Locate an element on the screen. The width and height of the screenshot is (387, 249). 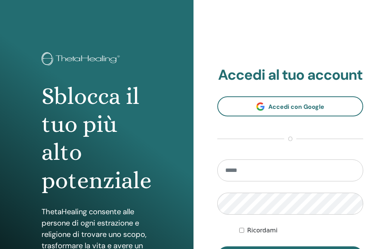
div: Keep me authenticated indefinitely or until I manually logout is located at coordinates (301, 231).